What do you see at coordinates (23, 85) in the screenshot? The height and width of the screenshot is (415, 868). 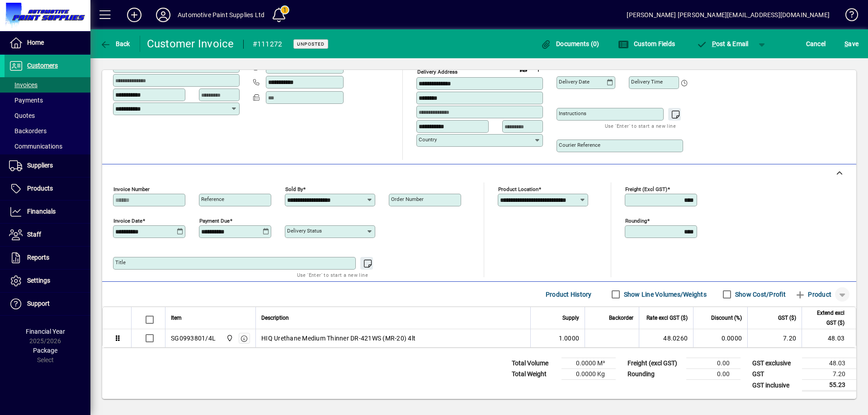 I see `span: Invoices` at bounding box center [23, 85].